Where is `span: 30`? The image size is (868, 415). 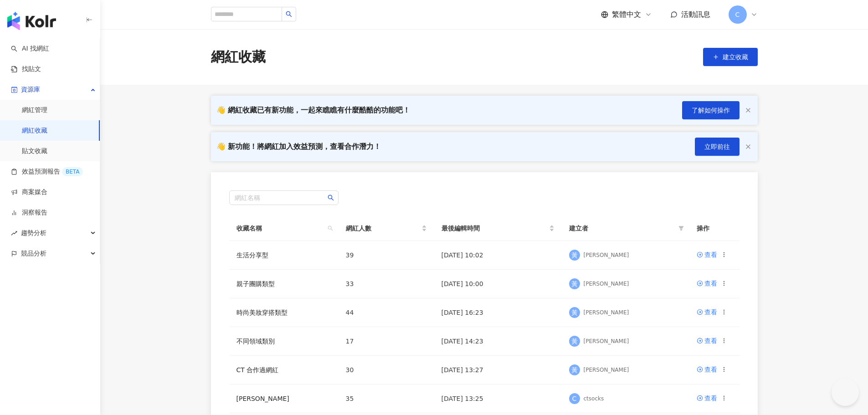
span: 30 is located at coordinates (350, 370).